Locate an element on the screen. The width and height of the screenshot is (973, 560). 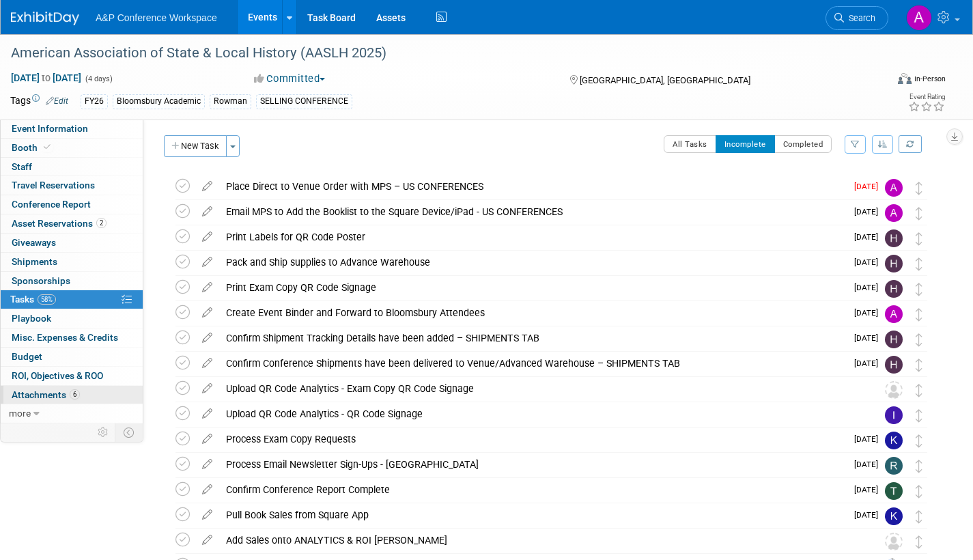
span: Booth is located at coordinates (32, 147).